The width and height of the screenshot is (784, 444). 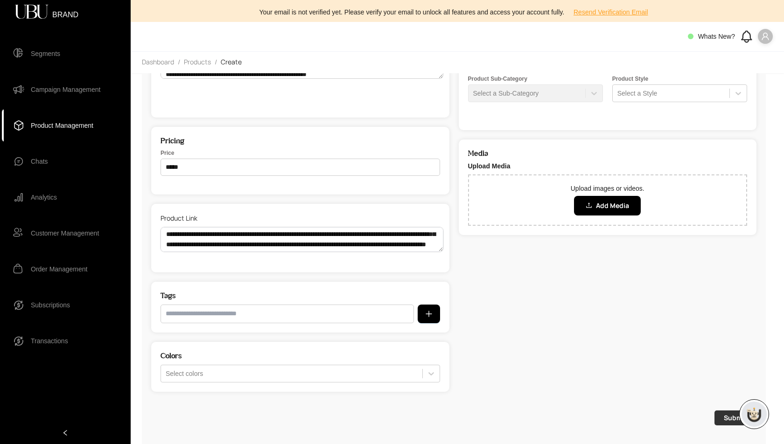 What do you see at coordinates (535, 79) in the screenshot?
I see `label: Product Sub-Category` at bounding box center [535, 79].